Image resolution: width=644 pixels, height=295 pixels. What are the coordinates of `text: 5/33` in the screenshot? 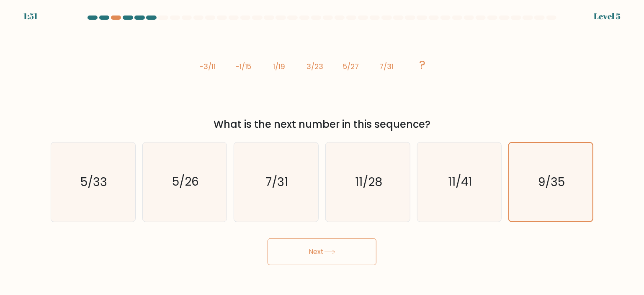 It's located at (94, 181).